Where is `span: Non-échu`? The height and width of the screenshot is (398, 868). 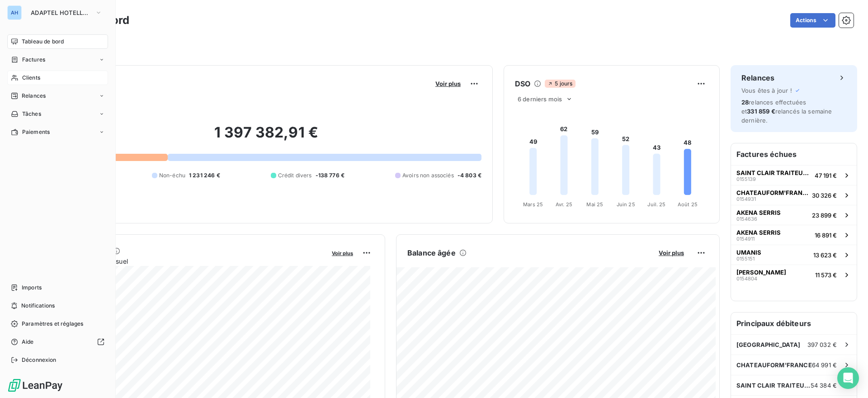
span: Non-échu is located at coordinates (172, 176).